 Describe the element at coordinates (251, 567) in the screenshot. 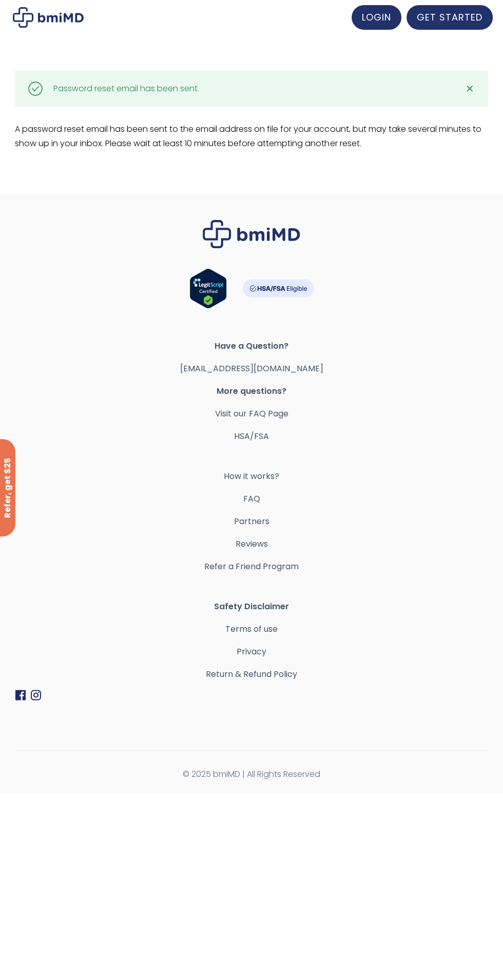

I see `a: Refer a Friend Program` at that location.